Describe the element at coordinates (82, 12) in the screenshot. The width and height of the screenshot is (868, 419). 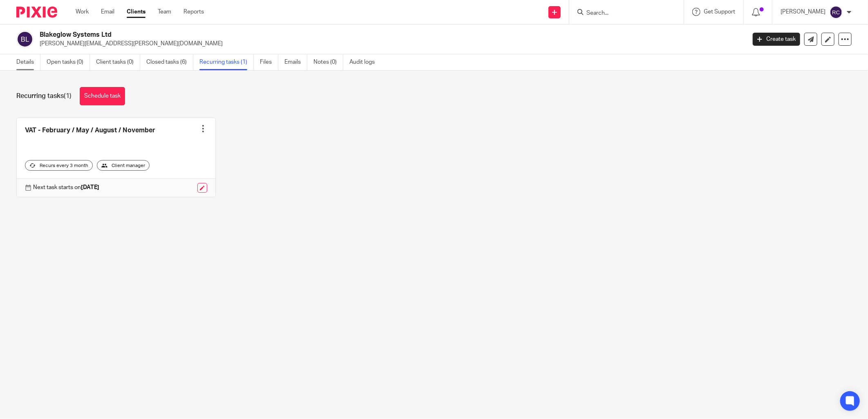
I see `a: Work` at that location.